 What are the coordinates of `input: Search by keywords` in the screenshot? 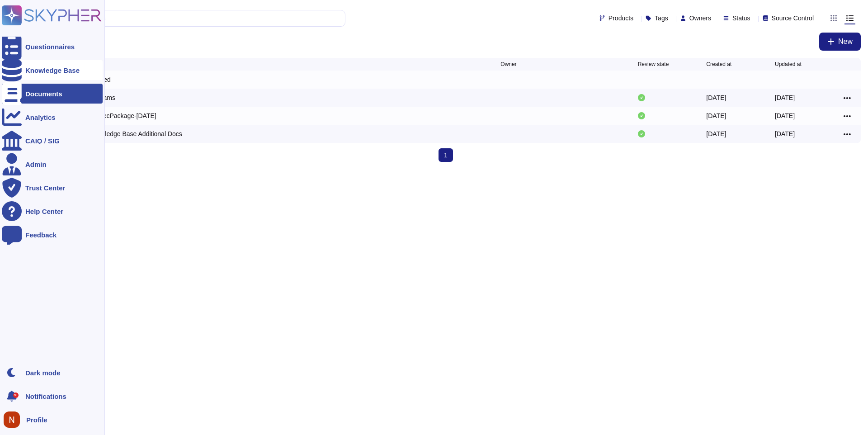 It's located at (190, 18).